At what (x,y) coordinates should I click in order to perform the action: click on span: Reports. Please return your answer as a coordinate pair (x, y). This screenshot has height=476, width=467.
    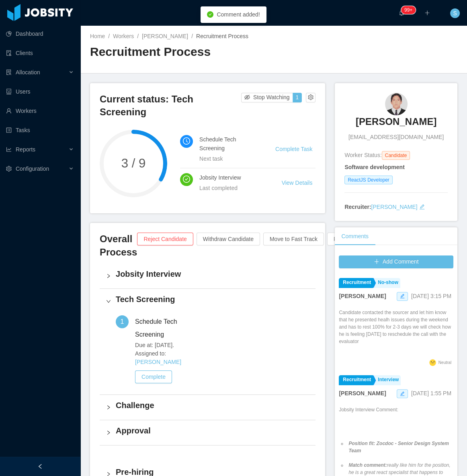
    Looking at the image, I should click on (25, 149).